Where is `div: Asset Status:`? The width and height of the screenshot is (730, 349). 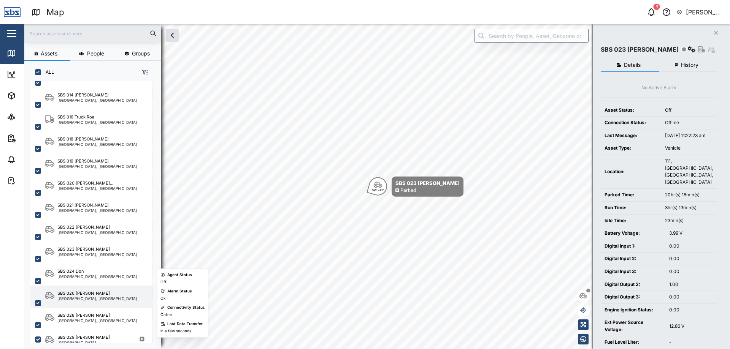
div: Asset Status: is located at coordinates (631, 110).